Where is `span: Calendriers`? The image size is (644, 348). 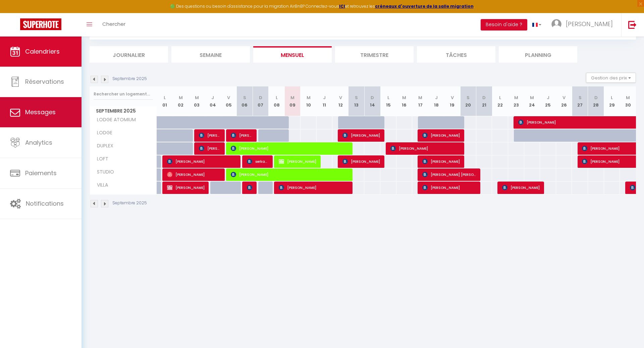 span: Calendriers is located at coordinates (42, 51).